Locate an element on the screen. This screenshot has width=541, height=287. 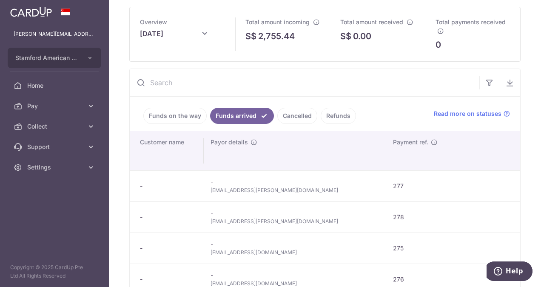
th: Payor details is located at coordinates (295, 151).